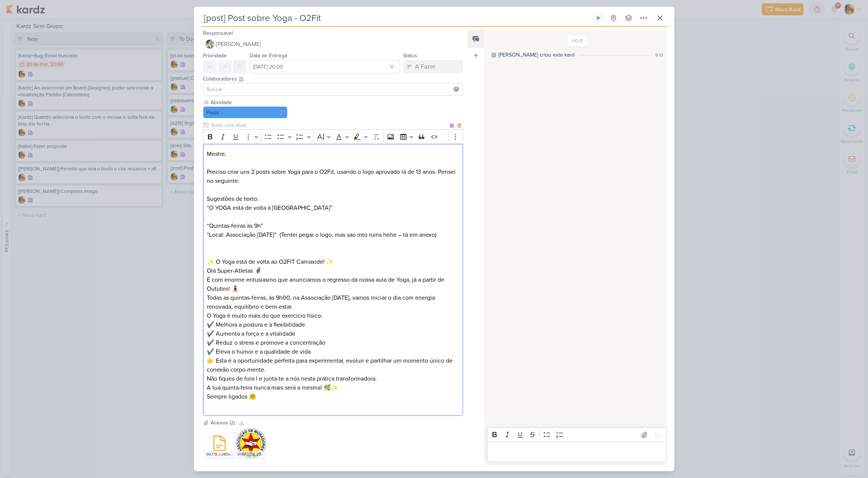 This screenshot has height=478, width=868. What do you see at coordinates (396, 18) in the screenshot?
I see `input: Kard Sem Título` at bounding box center [396, 18].